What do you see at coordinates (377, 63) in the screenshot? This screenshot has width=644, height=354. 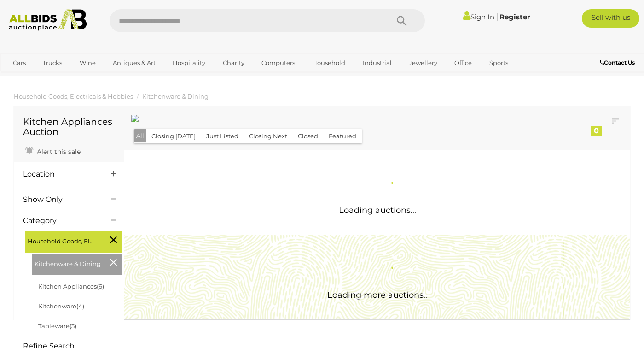 I see `a: Industrial` at bounding box center [377, 63].